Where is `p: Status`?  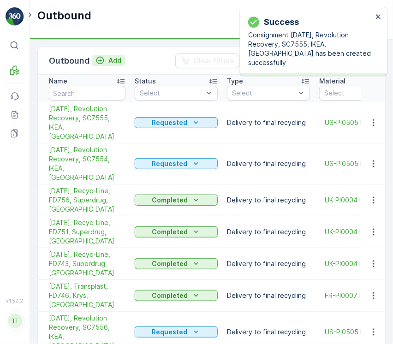 p: Status is located at coordinates (145, 81).